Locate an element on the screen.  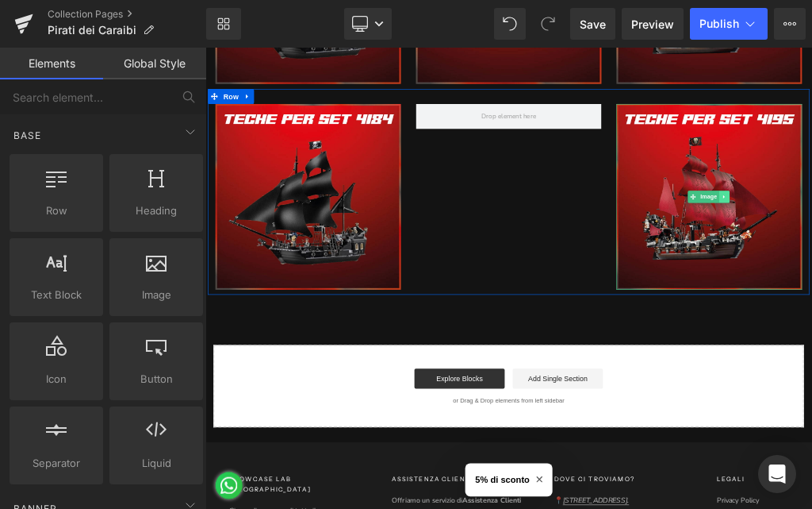
a: Expand / Collapse is located at coordinates (67, 77).